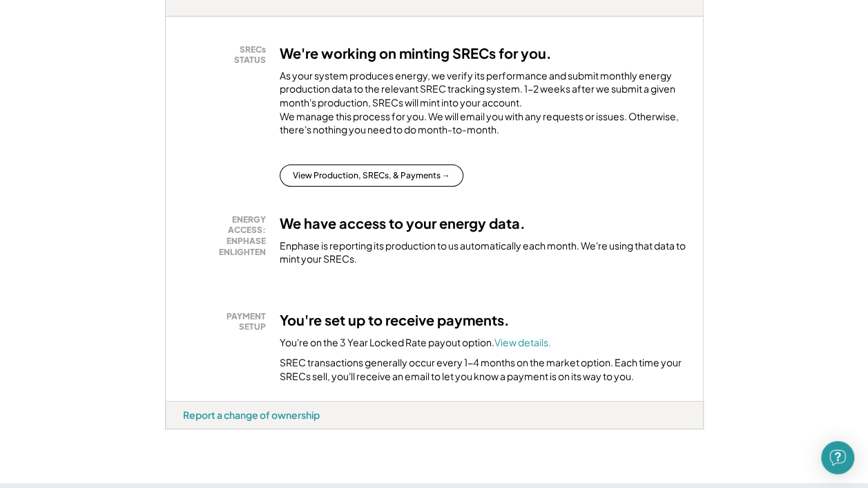 This screenshot has width=868, height=488. Describe the element at coordinates (523, 342) in the screenshot. I see `a: View details.` at that location.